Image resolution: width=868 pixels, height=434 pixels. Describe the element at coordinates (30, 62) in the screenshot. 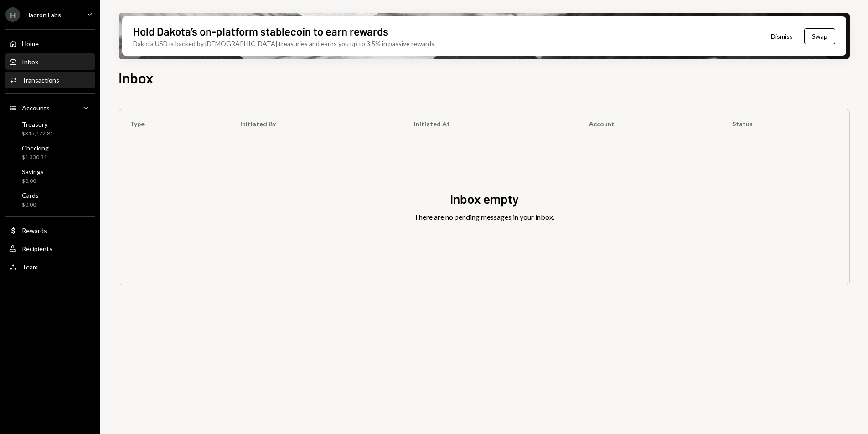

I see `div: Inbox` at that location.